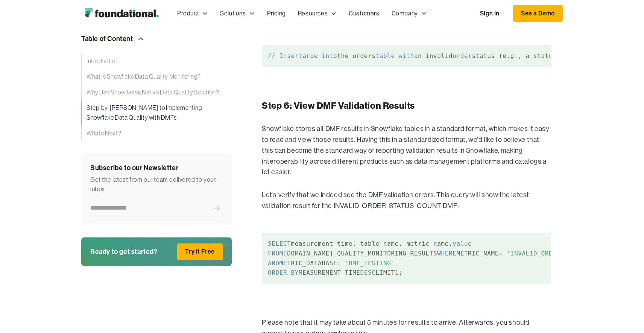 The width and height of the screenshot is (644, 333). What do you see at coordinates (121, 13) in the screenshot?
I see `a: home` at bounding box center [121, 13].